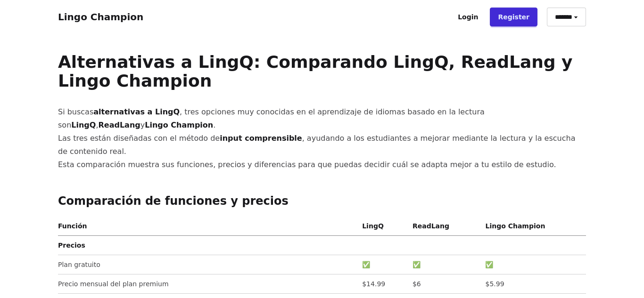 The image size is (644, 298). I want to click on strong: alternativas a LingQ, so click(136, 112).